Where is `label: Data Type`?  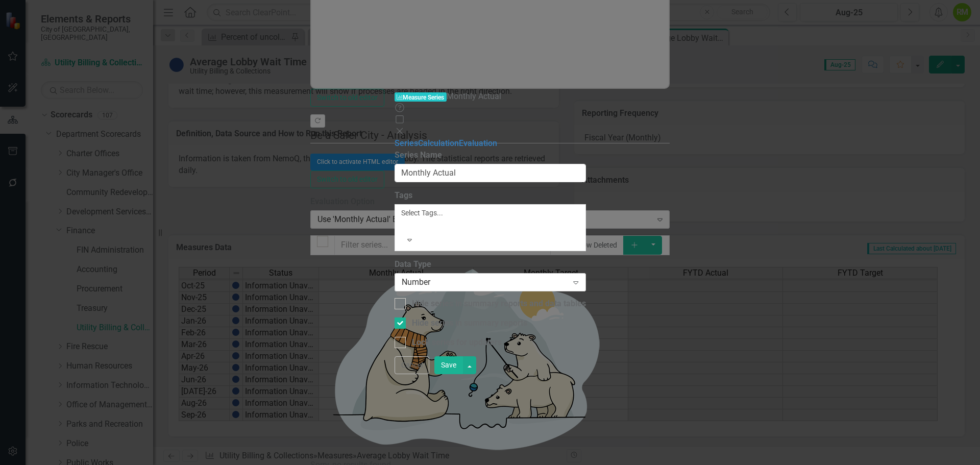
label: Data Type is located at coordinates (490, 264).